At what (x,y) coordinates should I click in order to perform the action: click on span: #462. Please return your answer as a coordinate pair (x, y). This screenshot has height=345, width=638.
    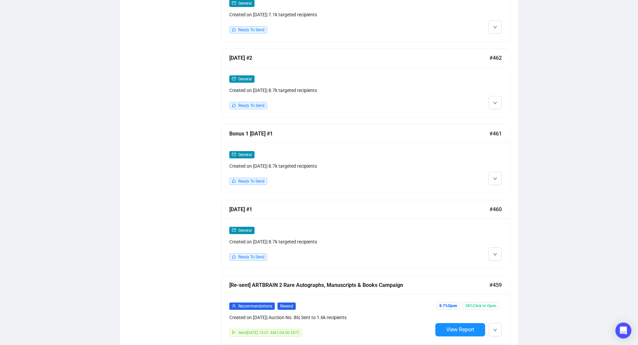
    Looking at the image, I should click on (496, 58).